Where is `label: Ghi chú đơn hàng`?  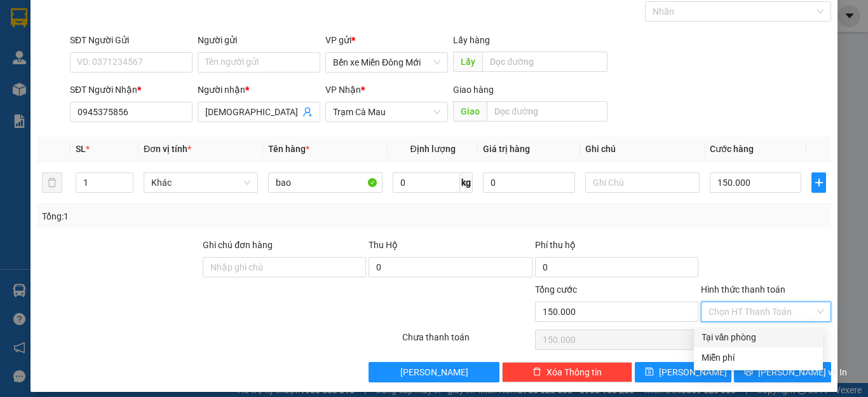 label: Ghi chú đơn hàng is located at coordinates (237, 245).